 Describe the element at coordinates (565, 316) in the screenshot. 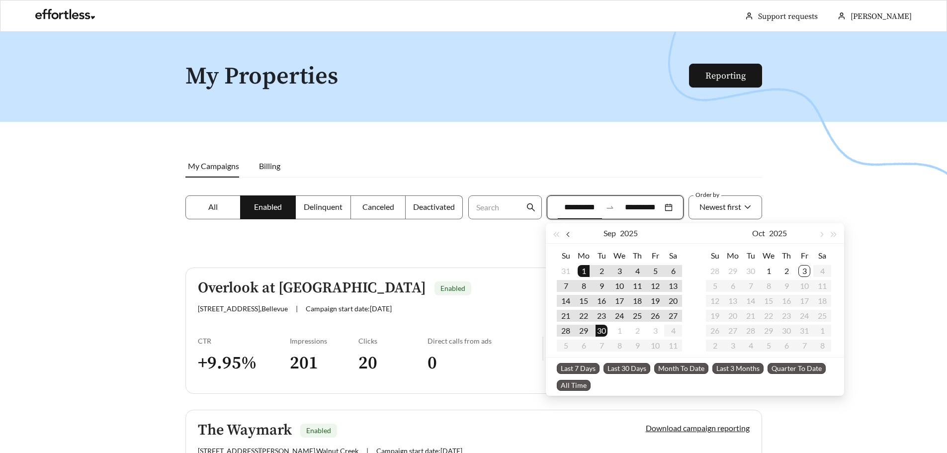

I see `div: 21` at that location.